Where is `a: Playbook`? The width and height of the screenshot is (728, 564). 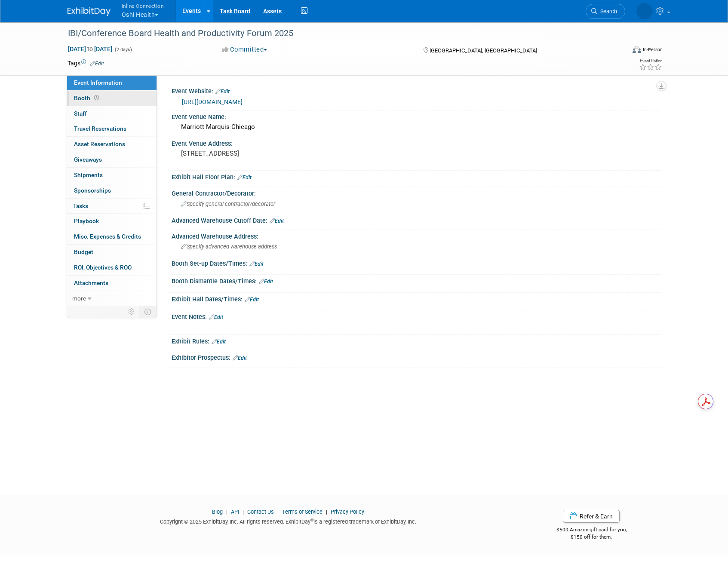 a: Playbook is located at coordinates (111, 221).